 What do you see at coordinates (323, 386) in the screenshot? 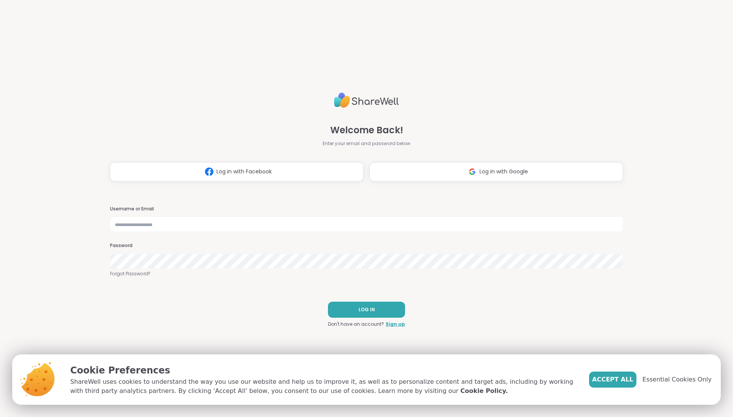
I see `p: ShareWell uses cookies to understand the way you use our website and help us to improve it, as we...` at bounding box center [323, 386].